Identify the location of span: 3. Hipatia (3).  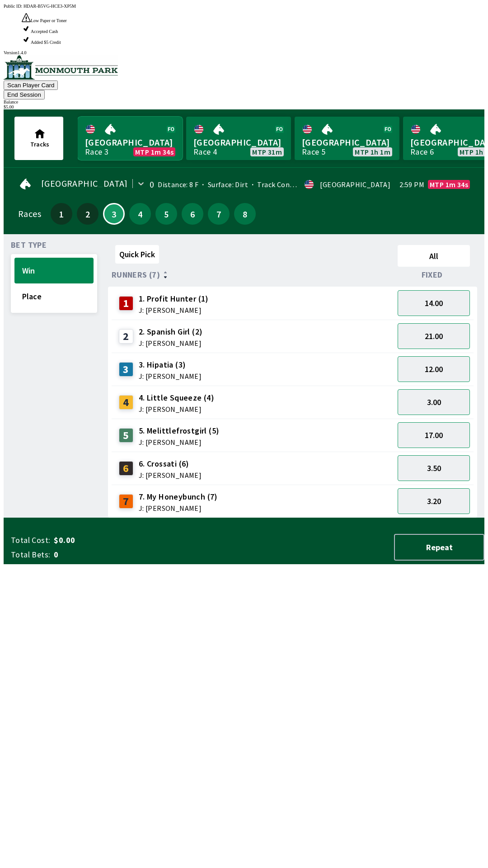
(170, 365).